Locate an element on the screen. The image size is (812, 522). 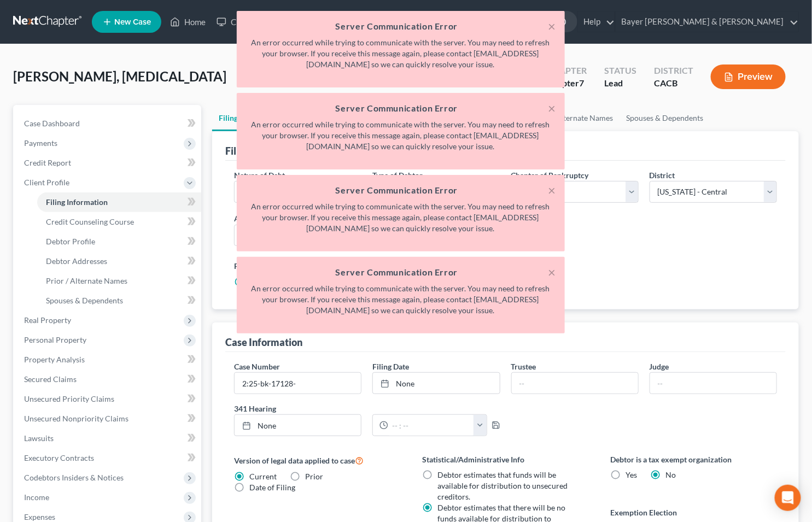
span: Unsecured Priority Claims is located at coordinates (69, 398).